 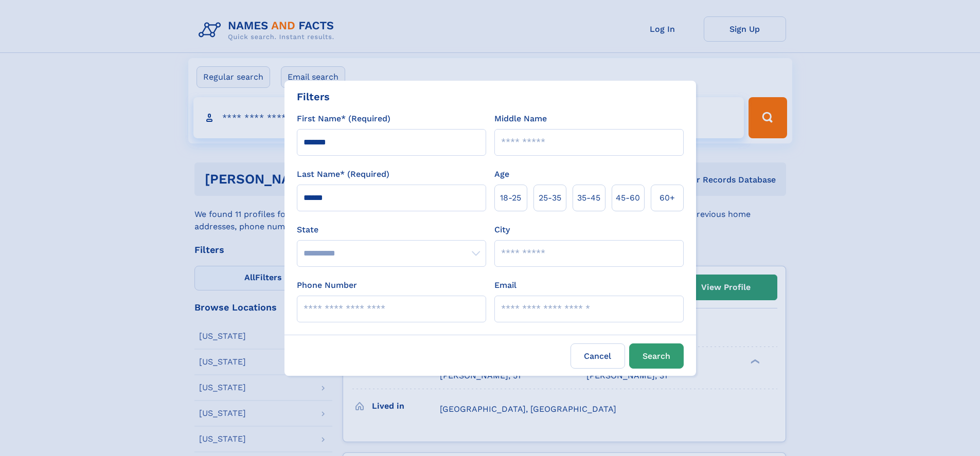 What do you see at coordinates (510, 198) in the screenshot?
I see `span: 18‑25` at bounding box center [510, 198].